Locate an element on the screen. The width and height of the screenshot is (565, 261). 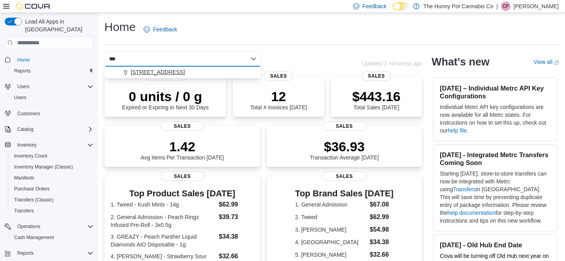
p: Updated 1 minute(s) ago is located at coordinates (392, 64).